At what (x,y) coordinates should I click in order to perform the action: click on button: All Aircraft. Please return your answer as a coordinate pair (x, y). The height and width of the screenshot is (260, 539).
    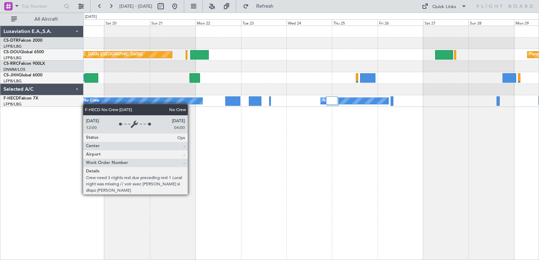
    Looking at the image, I should click on (42, 19).